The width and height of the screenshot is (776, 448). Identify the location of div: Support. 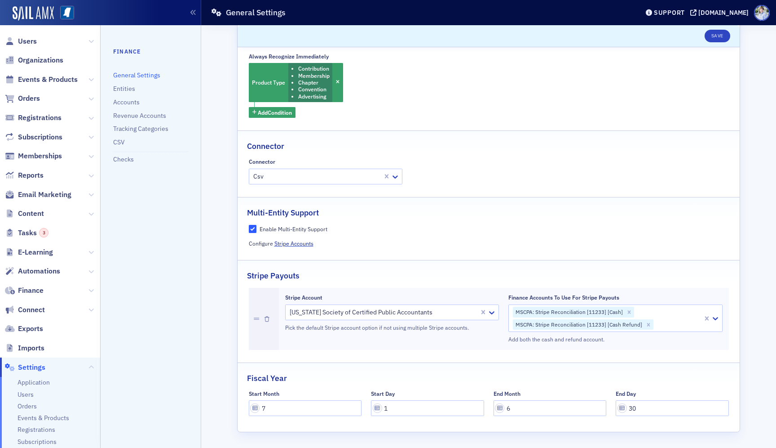
(670, 13).